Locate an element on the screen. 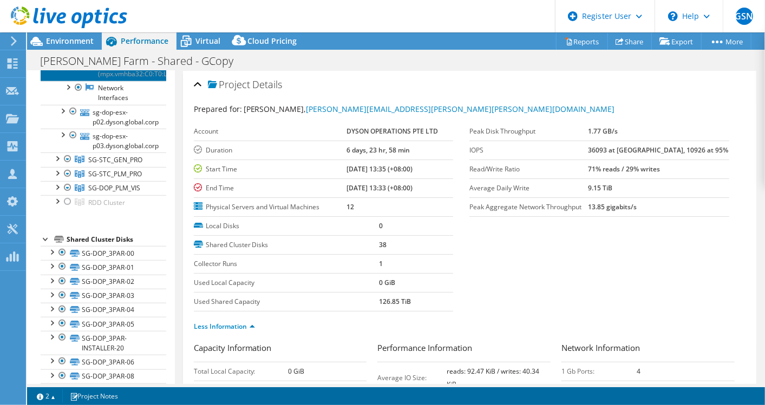 The width and height of the screenshot is (765, 405). span: Performance is located at coordinates (145, 41).